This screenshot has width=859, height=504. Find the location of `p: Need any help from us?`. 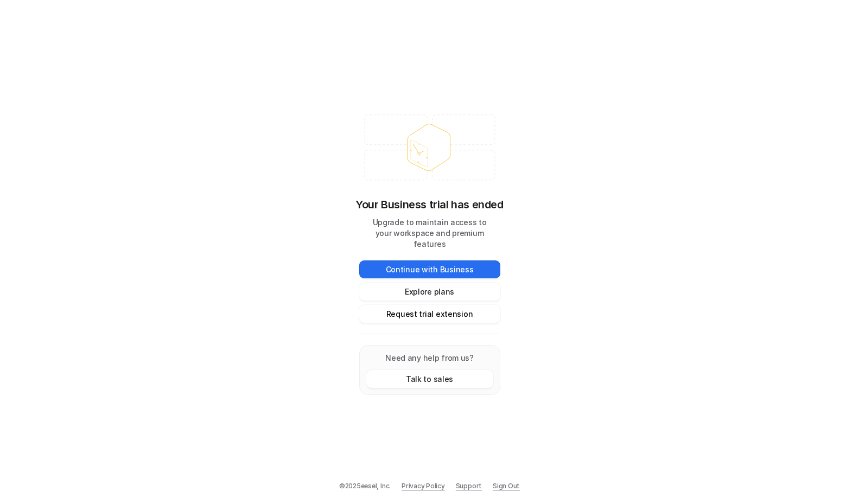

p: Need any help from us? is located at coordinates (430, 357).